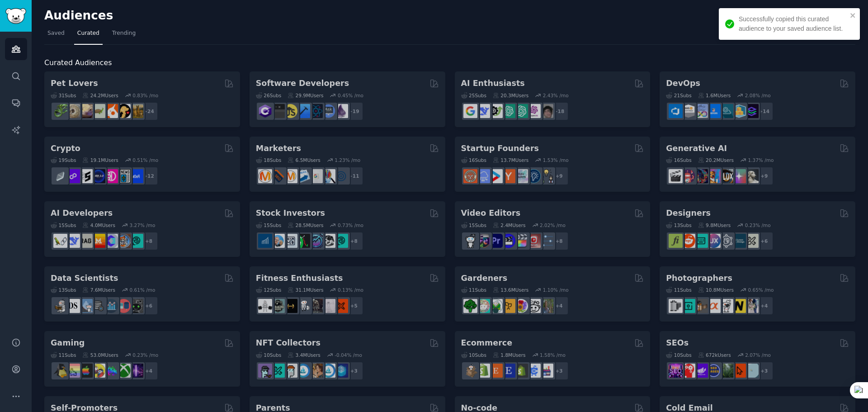  Describe the element at coordinates (124, 36) in the screenshot. I see `a: Trending` at that location.